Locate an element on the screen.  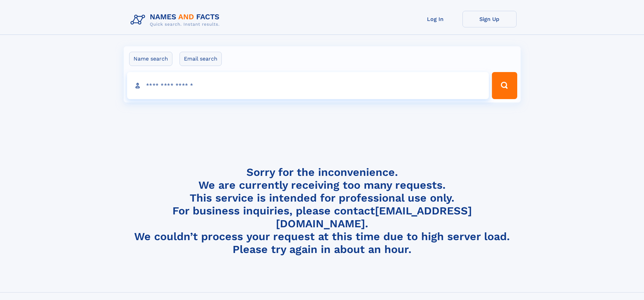
input: search input is located at coordinates (308, 86).